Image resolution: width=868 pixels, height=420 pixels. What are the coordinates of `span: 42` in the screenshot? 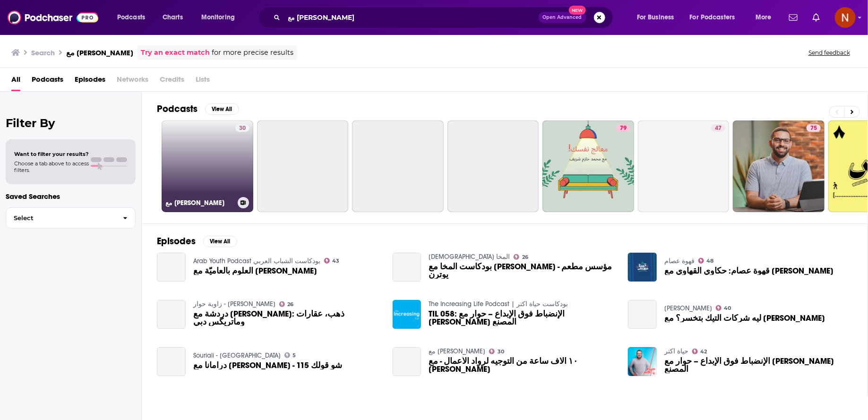 It's located at (704, 352).